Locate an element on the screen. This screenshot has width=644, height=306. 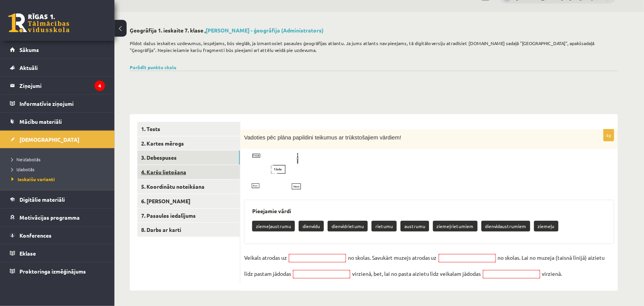
a: Aktuāli is located at coordinates (57, 68).